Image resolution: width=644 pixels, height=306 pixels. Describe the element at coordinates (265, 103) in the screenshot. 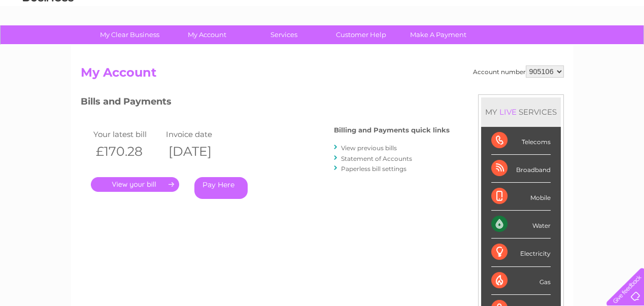

I see `h3: Bills and Payments` at that location.